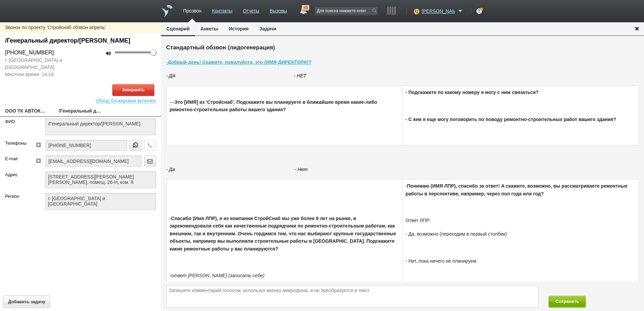 The image size is (644, 311). I want to click on label: Адрес, so click(20, 175).